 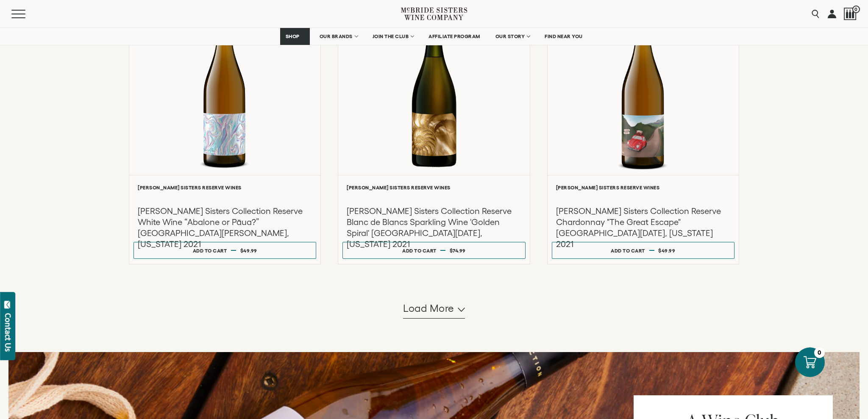 What do you see at coordinates (434, 250) in the screenshot?
I see `button: Add to cart $74.99` at bounding box center [434, 250].